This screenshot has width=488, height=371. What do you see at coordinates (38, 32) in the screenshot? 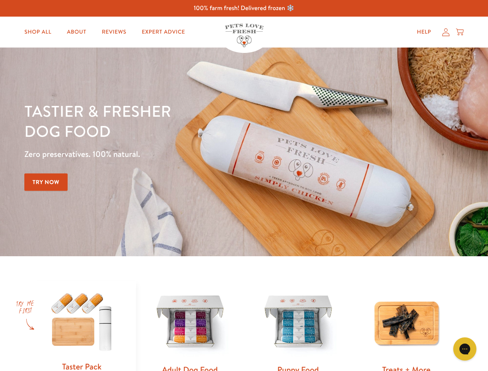
I see `a: Shop All` at bounding box center [38, 32].